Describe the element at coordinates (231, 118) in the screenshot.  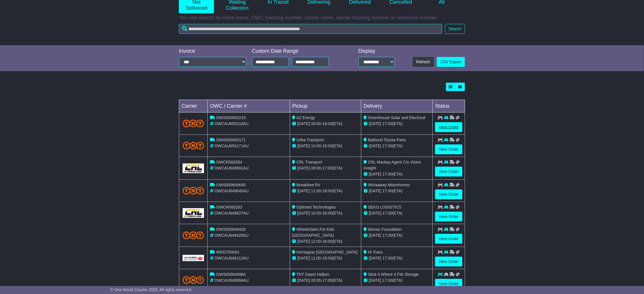
I see `span: OWS000650218` at that location.